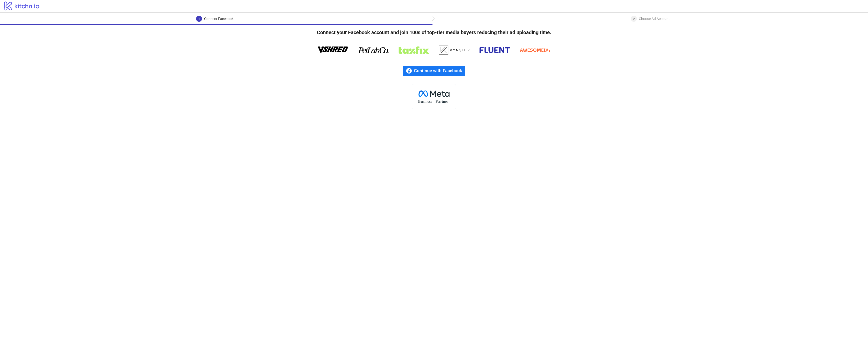 The image size is (868, 337). Describe the element at coordinates (439, 101) in the screenshot. I see `tspan: a` at that location.